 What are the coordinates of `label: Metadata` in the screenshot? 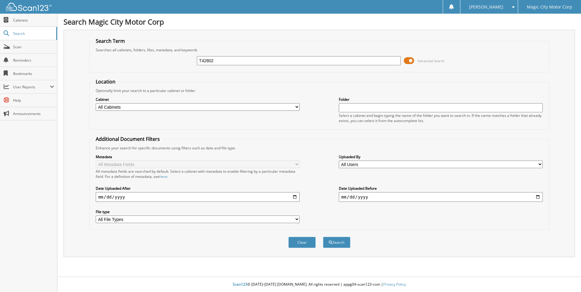 It's located at (197, 157).